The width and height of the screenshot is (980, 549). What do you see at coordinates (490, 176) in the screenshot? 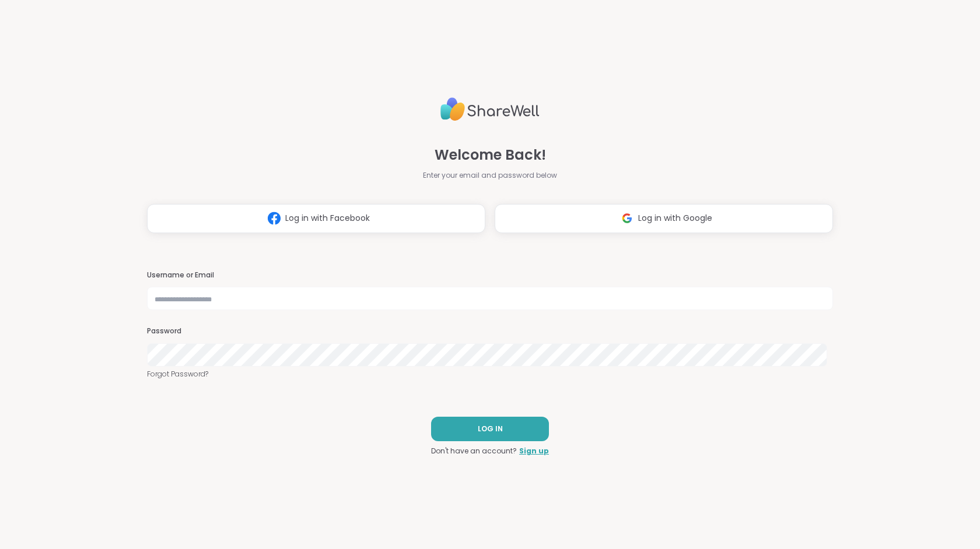
I see `span: Enter your email and password below` at bounding box center [490, 176].